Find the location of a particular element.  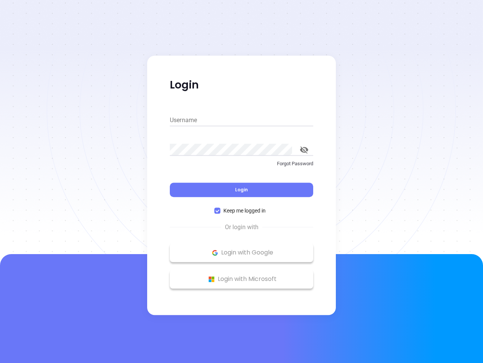

button: toggle password visibility is located at coordinates (304, 150).